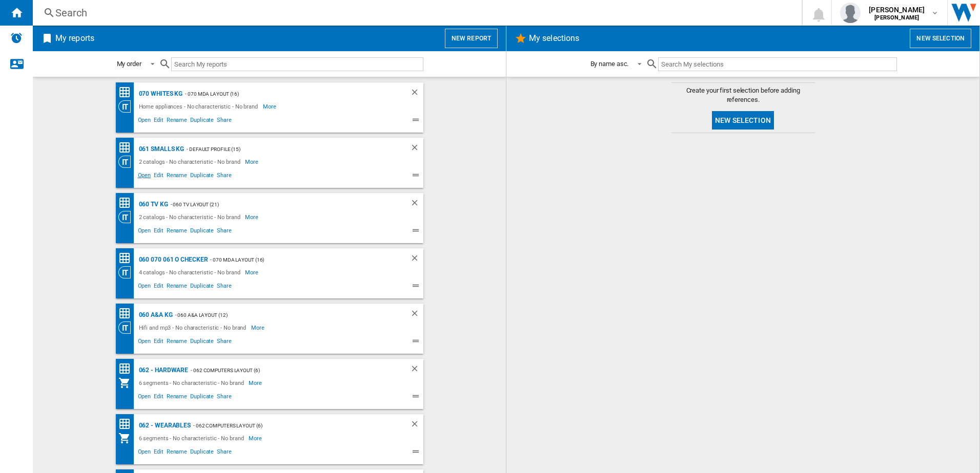 Image resolution: width=980 pixels, height=473 pixels. I want to click on div: Search, so click(415, 13).